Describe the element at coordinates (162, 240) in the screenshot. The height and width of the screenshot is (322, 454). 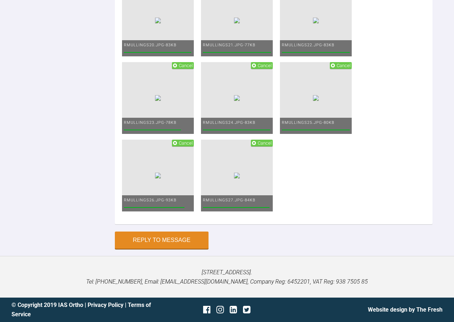
I see `button: Reply to Message` at that location.